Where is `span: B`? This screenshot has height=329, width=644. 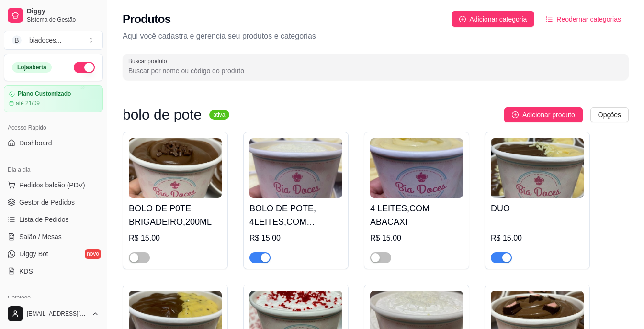 span: B is located at coordinates (17, 40).